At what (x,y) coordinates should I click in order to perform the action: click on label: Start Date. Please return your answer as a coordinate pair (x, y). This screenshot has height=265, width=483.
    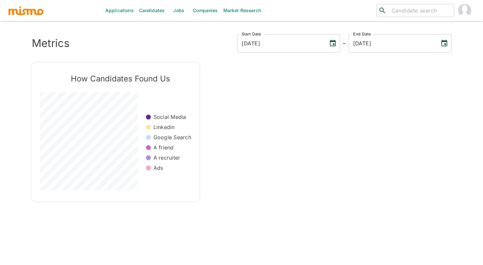
    Looking at the image, I should click on (252, 34).